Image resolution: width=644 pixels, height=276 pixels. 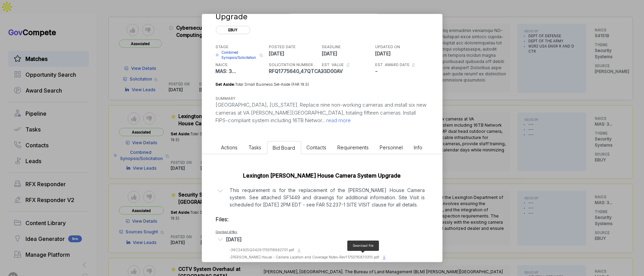 I want to click on span: Actions, so click(x=230, y=147).